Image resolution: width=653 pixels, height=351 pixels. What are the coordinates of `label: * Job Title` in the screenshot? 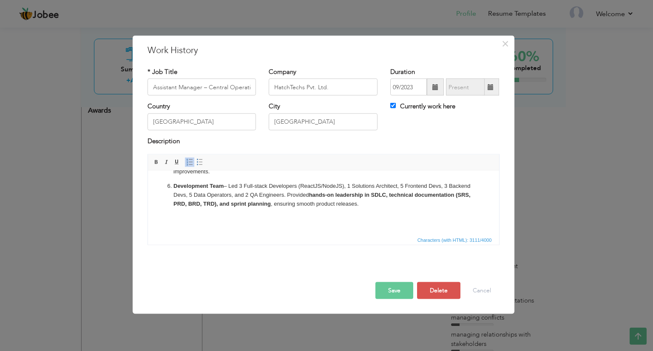 It's located at (162, 72).